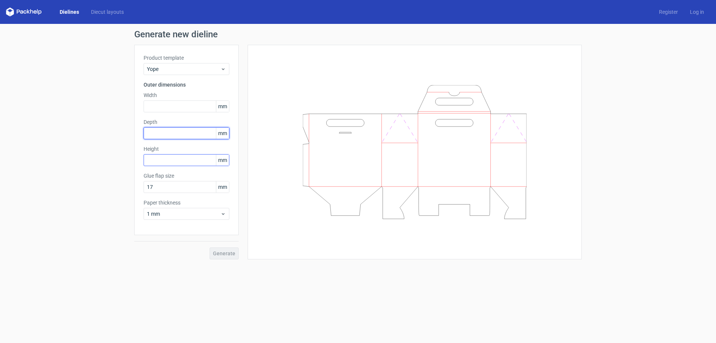 The height and width of the screenshot is (343, 716). What do you see at coordinates (69, 12) in the screenshot?
I see `a: Dielines` at bounding box center [69, 12].